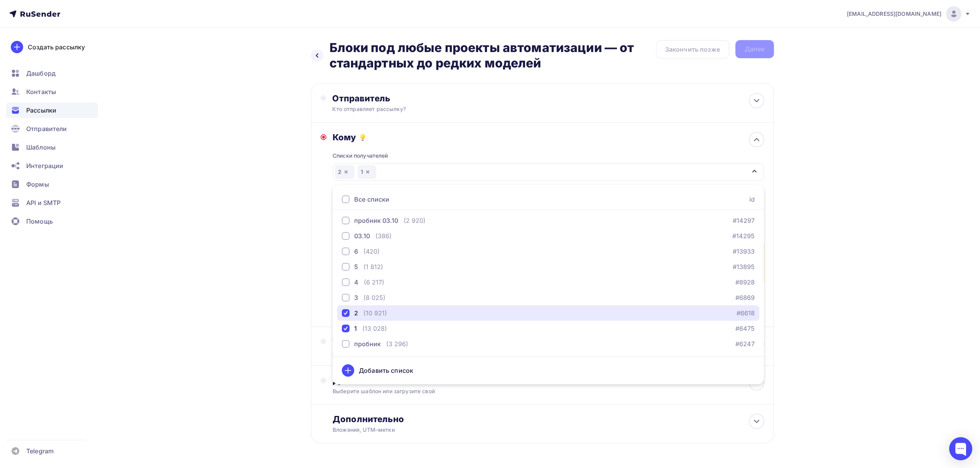 The height and width of the screenshot is (468, 980). What do you see at coordinates (548, 285) in the screenshot?
I see `ul: 21` at bounding box center [548, 285].